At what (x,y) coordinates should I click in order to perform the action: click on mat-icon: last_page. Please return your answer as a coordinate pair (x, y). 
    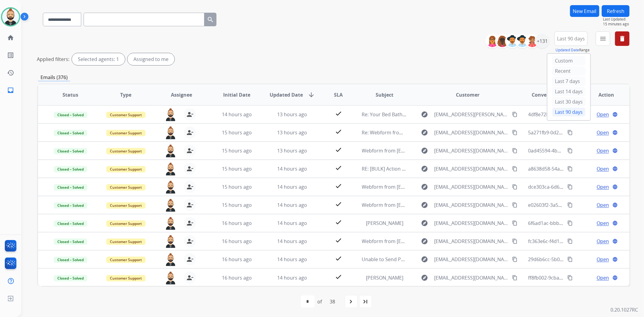
    Looking at the image, I should click on (366, 301).